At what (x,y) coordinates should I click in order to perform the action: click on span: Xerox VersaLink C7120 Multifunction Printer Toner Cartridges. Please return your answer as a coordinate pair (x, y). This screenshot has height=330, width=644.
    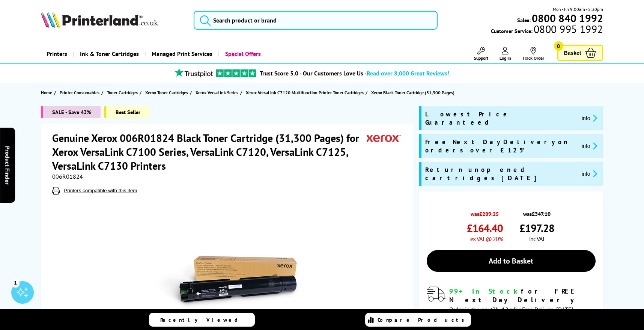
    Looking at the image, I should click on (304, 92).